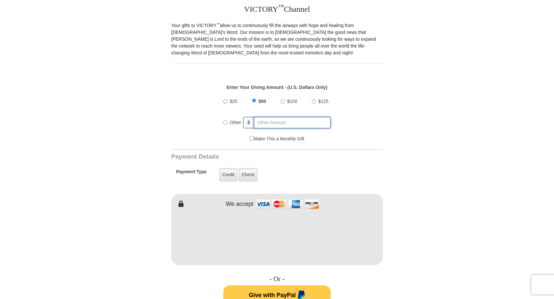  I want to click on label: Make This a Monthly Gift, so click(277, 139).